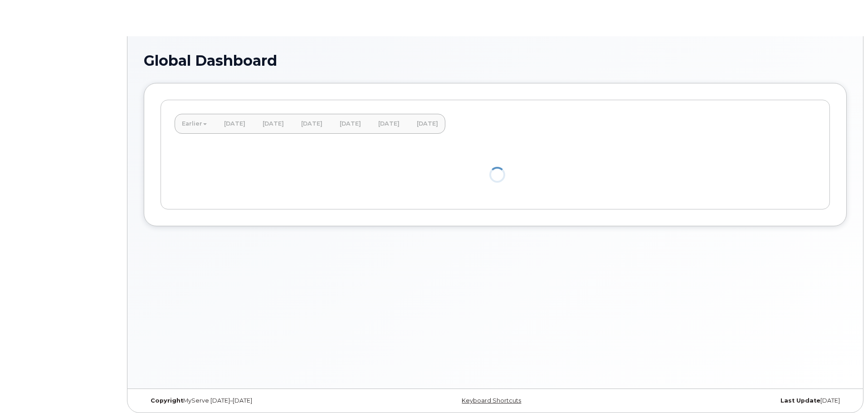 This screenshot has width=868, height=413. Describe the element at coordinates (491, 400) in the screenshot. I see `a: Keyboard Shortcuts` at that location.